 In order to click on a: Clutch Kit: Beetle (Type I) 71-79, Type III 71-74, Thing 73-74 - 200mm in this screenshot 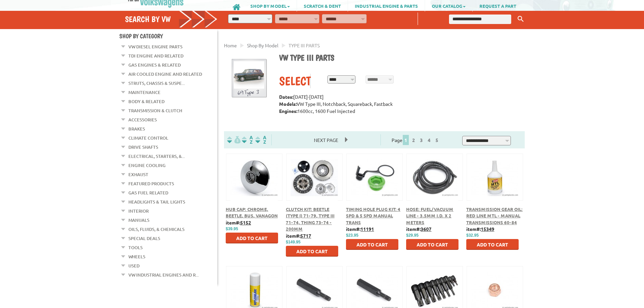, I will do `click(310, 219)`.